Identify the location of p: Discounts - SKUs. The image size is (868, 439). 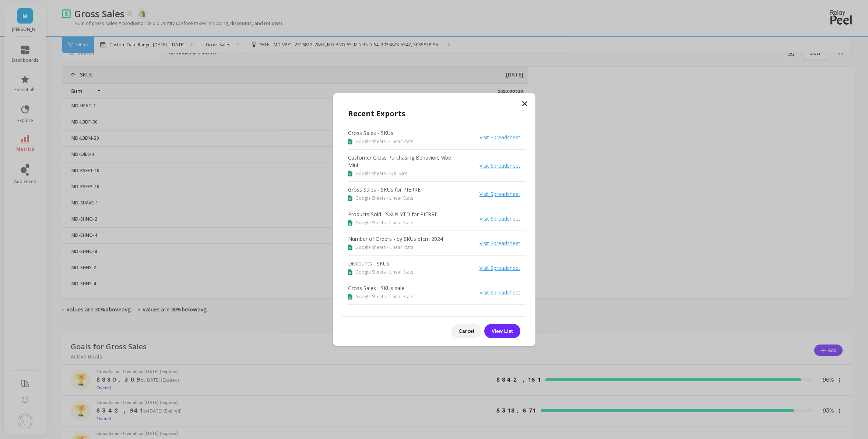
(380, 264).